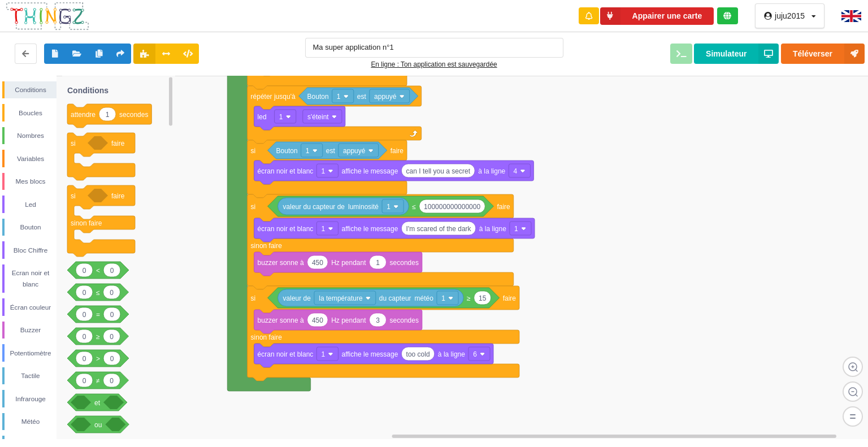  What do you see at coordinates (30, 113) in the screenshot?
I see `div: Boucles` at bounding box center [30, 113].